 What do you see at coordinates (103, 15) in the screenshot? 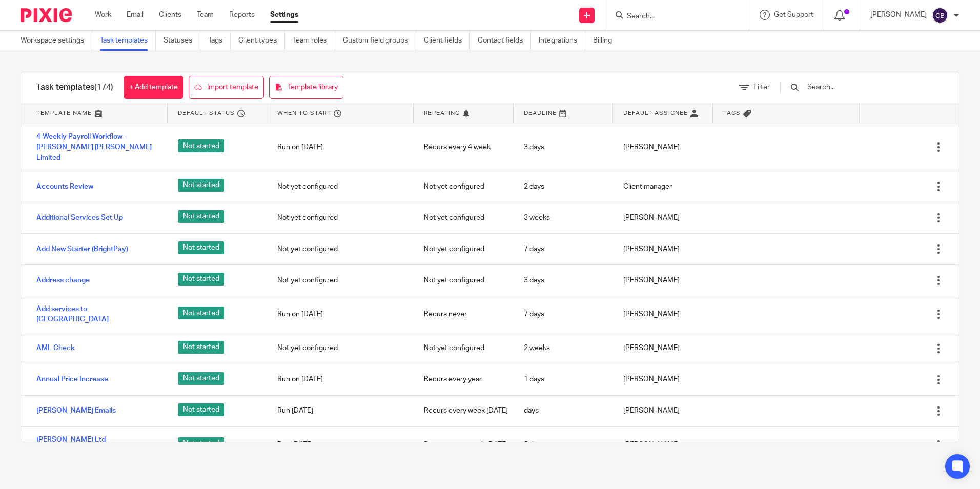
I see `a: Work` at bounding box center [103, 15].